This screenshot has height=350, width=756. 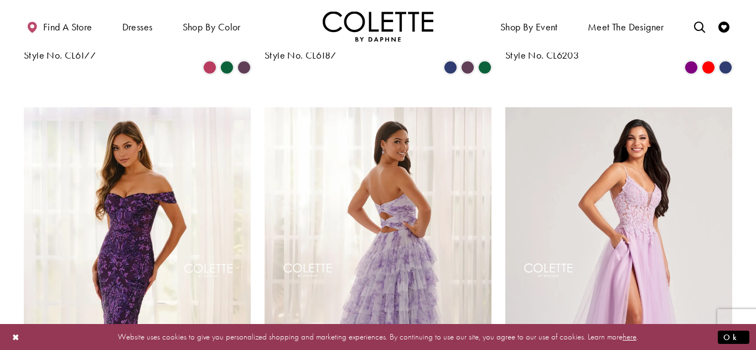 I want to click on a: Find a store, so click(x=59, y=26).